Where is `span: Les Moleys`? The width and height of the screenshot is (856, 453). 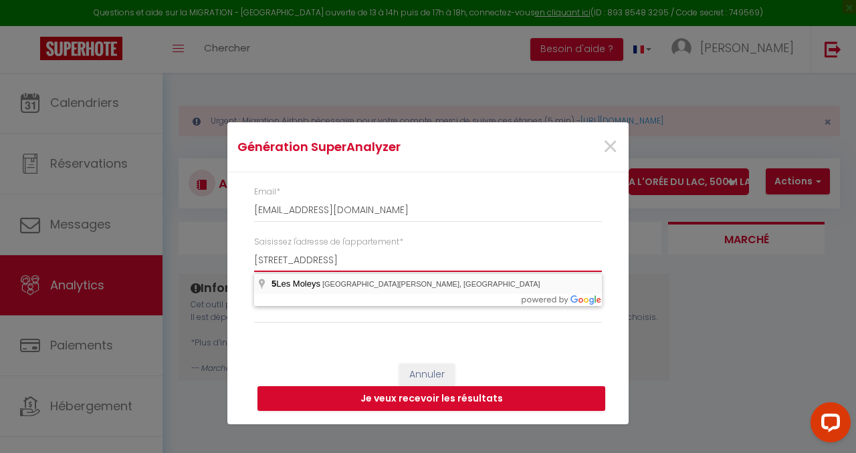 span: Les Moleys is located at coordinates (297, 284).